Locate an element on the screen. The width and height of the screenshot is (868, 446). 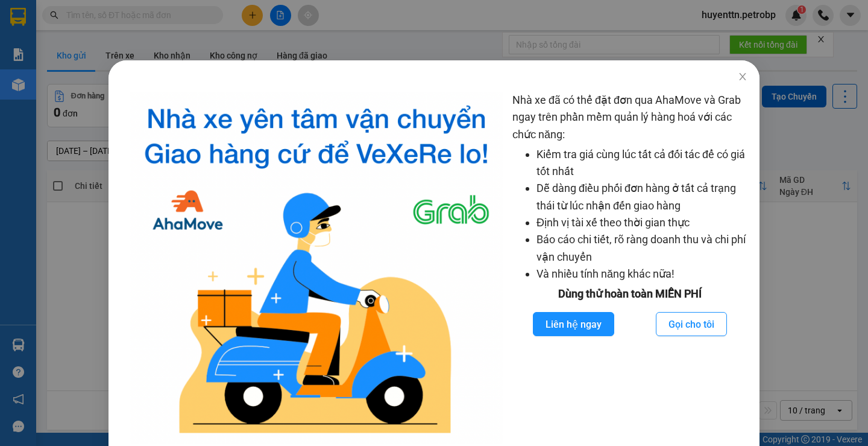
span: Gọi cho tôi is located at coordinates (692, 324).